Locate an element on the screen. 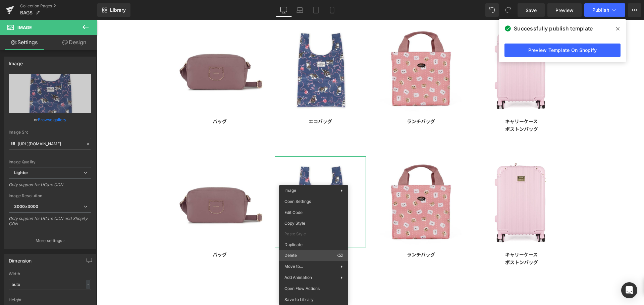 The width and height of the screenshot is (644, 305). a: Collection Pages is located at coordinates (59, 6).